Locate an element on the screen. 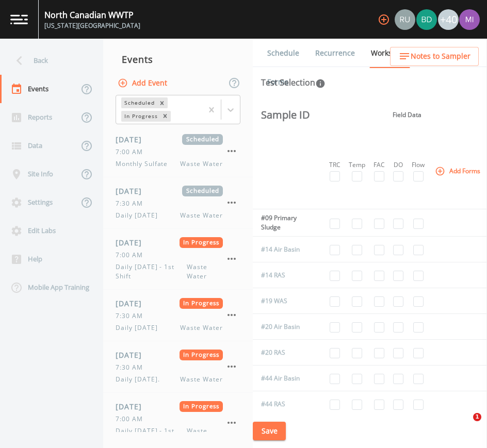  td: #14 RAS is located at coordinates (284, 275).